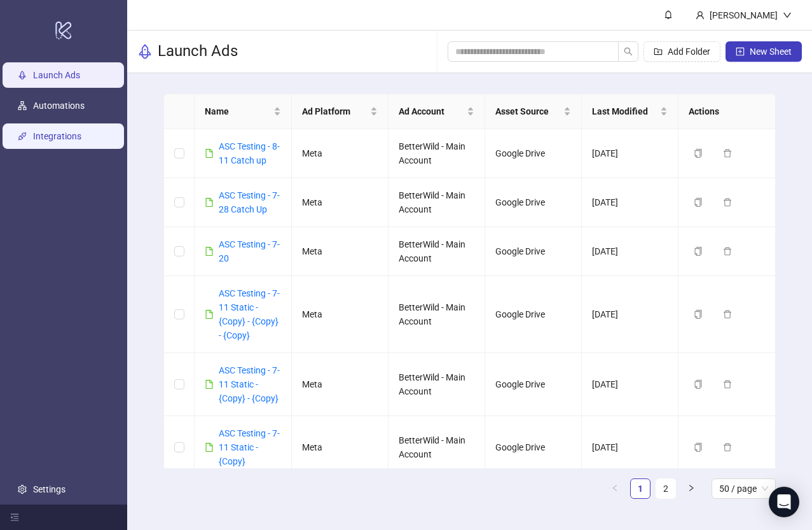  What do you see at coordinates (335, 112) in the screenshot?
I see `span: Ad Platform` at bounding box center [335, 112].